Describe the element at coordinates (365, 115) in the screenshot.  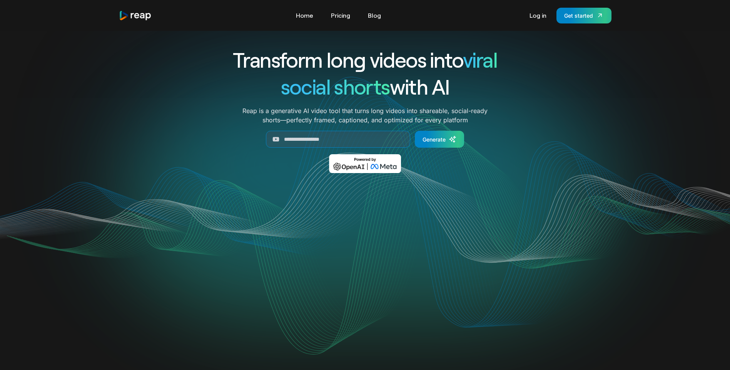
I see `p: Reap is a generative AI video tool that turns long videos into shareable, social-ready shorts—per...` at that location.